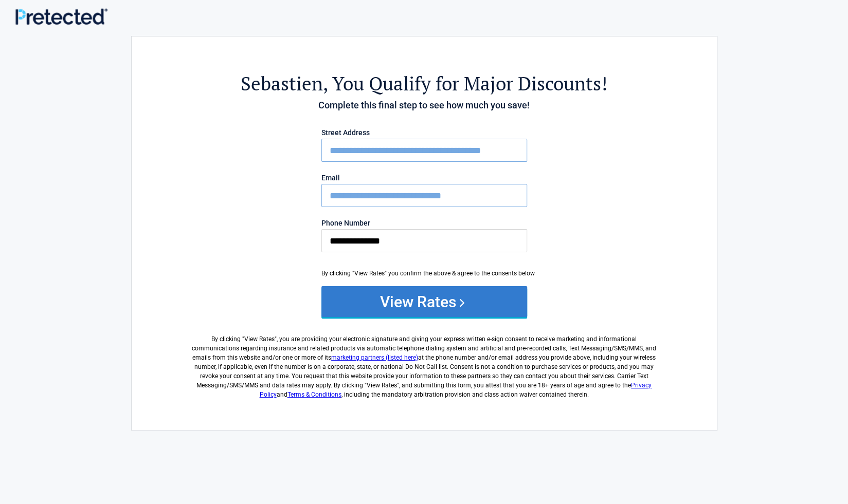  I want to click on label: Email, so click(424, 178).